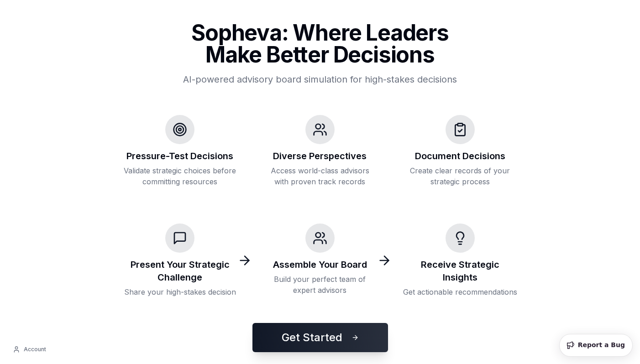 The height and width of the screenshot is (364, 640). I want to click on p: AI-powered advisory board simulation for high-stakes decisions, so click(320, 79).